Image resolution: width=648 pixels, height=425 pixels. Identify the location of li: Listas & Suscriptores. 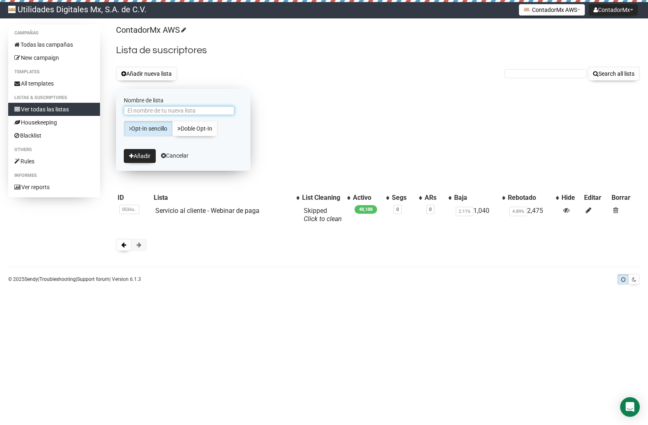
(54, 98).